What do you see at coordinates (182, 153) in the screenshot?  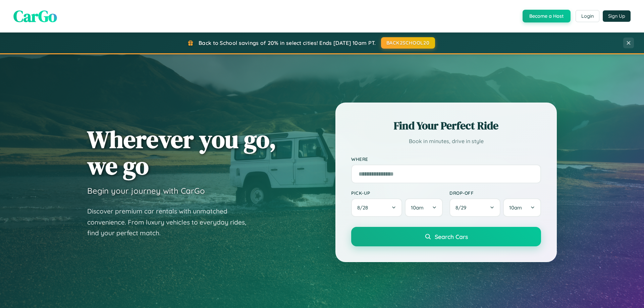 I see `h1: Wherever you go, we go` at bounding box center [182, 153].